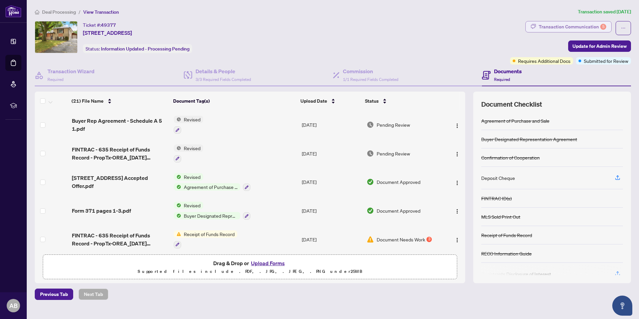  What do you see at coordinates (223, 79) in the screenshot?
I see `span: 3/3 Required Fields Completed` at bounding box center [223, 79].